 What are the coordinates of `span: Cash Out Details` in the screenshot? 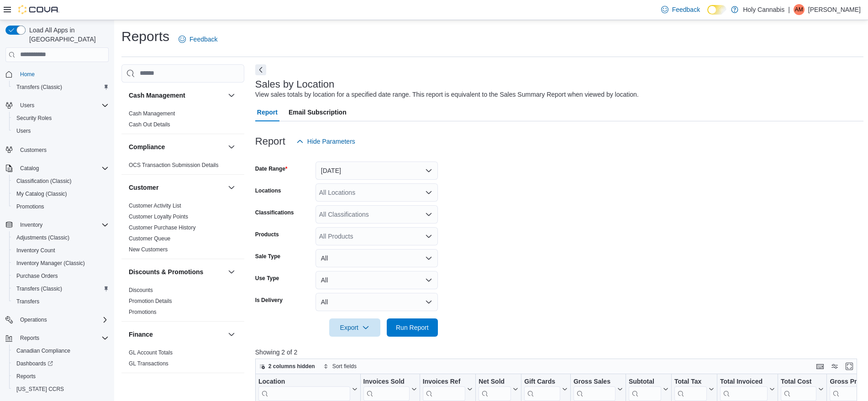 It's located at (149, 125).